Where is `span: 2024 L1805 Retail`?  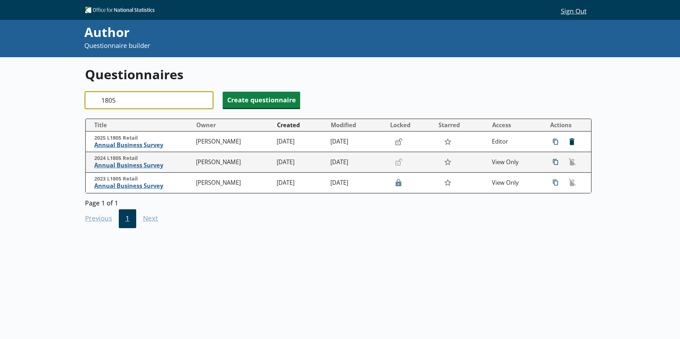
span: 2024 L1805 Retail is located at coordinates (143, 158).